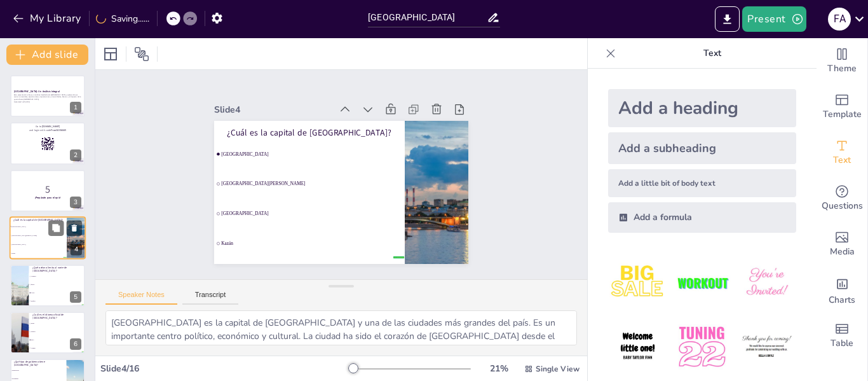 Image resolution: width=868 pixels, height=381 pixels. Describe the element at coordinates (225, 368) in the screenshot. I see `div: Slide 4 / 16` at that location.